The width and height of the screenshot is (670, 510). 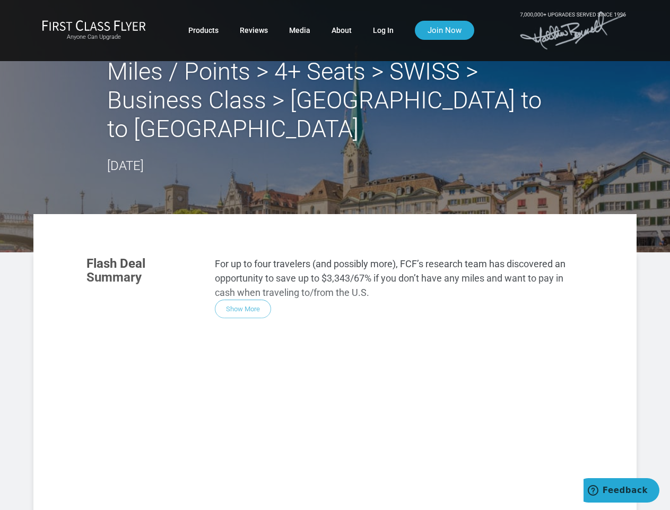 What do you see at coordinates (94, 25) in the screenshot?
I see `img: First Class Flyer` at bounding box center [94, 25].